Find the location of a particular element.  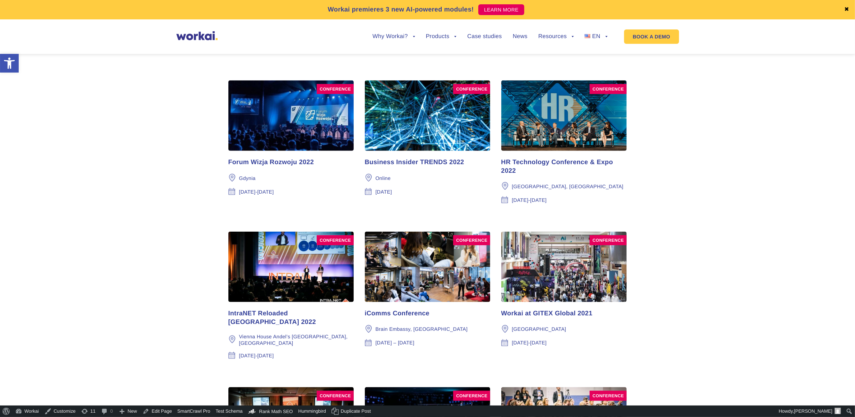

a: Howdy, is located at coordinates (810, 411).